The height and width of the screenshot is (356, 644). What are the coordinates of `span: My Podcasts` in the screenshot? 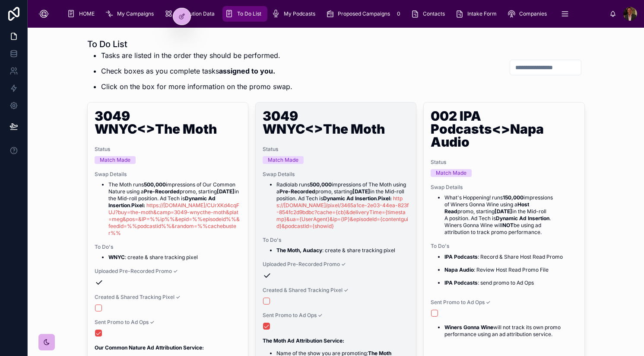 It's located at (300, 14).